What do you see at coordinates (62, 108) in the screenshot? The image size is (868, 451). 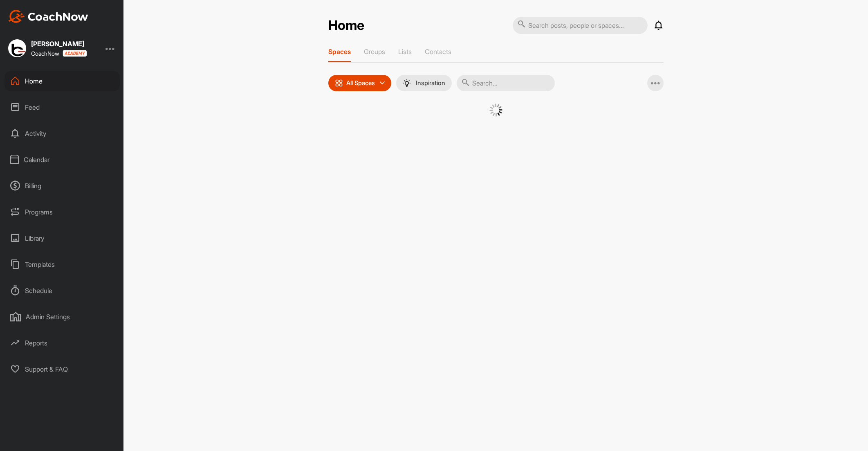 I see `div: Feed` at bounding box center [62, 108].